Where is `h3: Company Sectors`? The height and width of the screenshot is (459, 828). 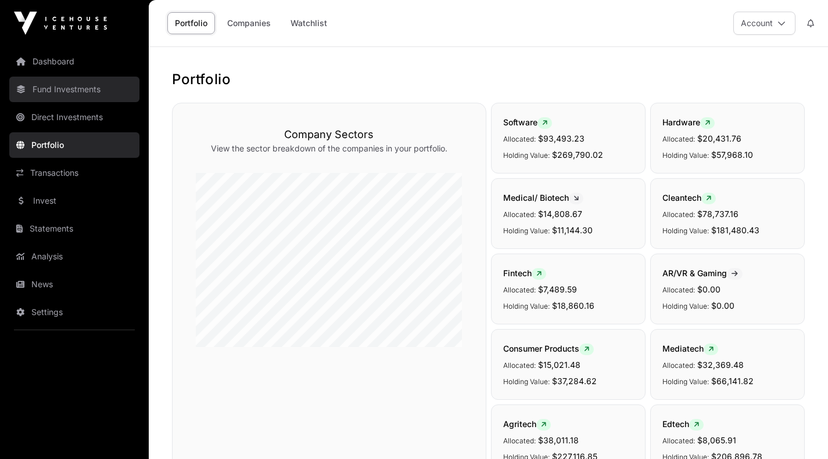 h3: Company Sectors is located at coordinates (329, 135).